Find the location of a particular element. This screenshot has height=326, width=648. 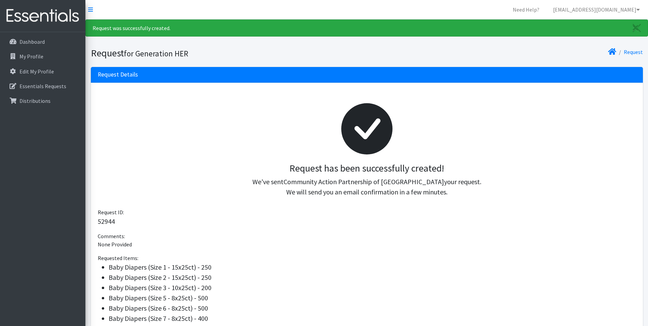

a: Close is located at coordinates (637, 28).